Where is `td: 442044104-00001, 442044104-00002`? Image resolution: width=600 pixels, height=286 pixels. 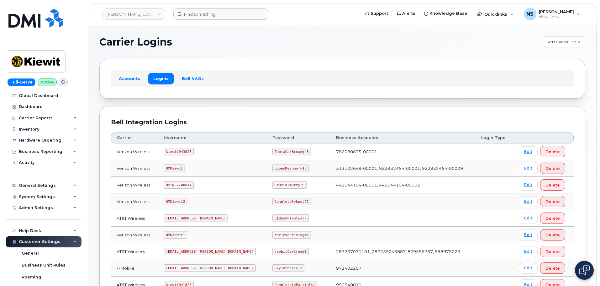 td: 442044104-00001, 442044104-00002 is located at coordinates (403, 185).